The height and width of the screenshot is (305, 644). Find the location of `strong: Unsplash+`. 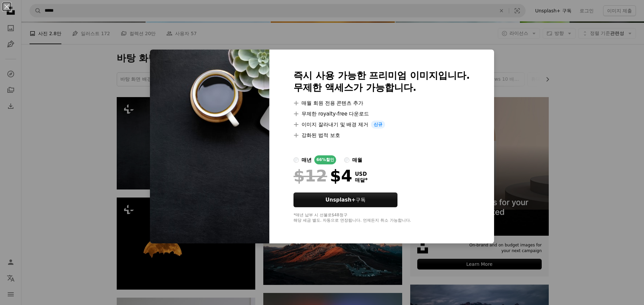

strong: Unsplash+ is located at coordinates (340, 201).